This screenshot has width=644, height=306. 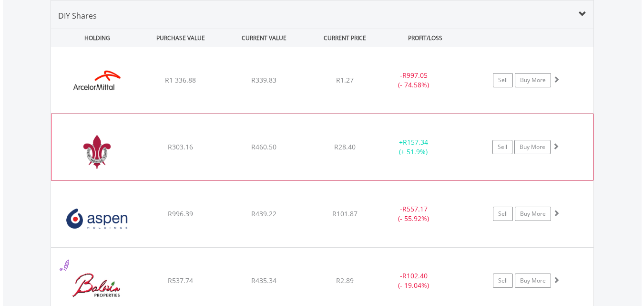 What do you see at coordinates (95, 38) in the screenshot?
I see `div: HOLDING` at bounding box center [95, 38].